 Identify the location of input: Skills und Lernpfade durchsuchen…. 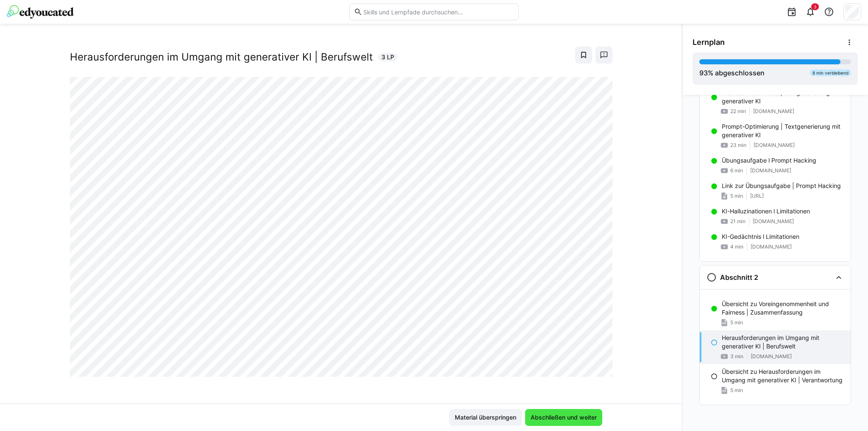
(439, 12).